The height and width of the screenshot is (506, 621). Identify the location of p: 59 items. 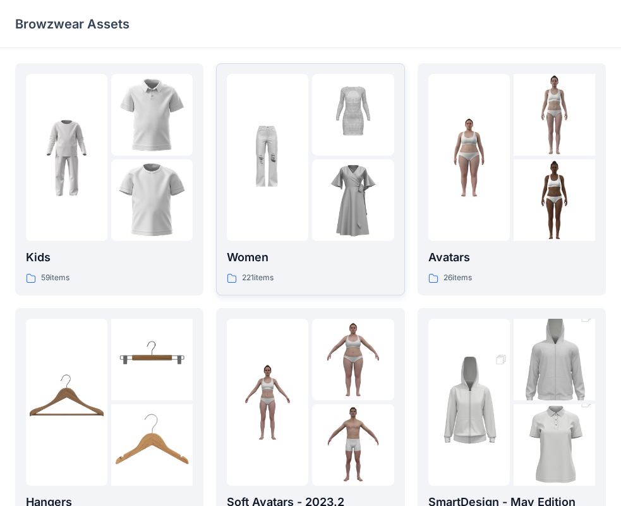
(55, 278).